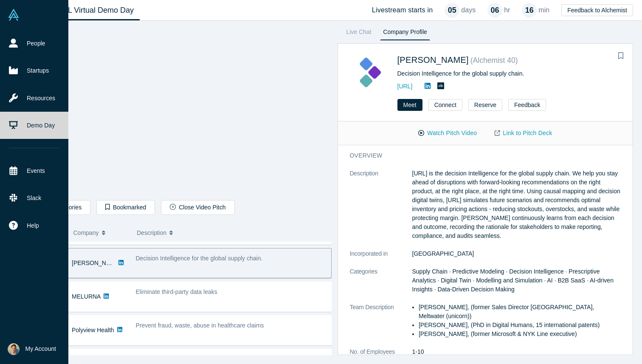 Image resolution: width=642 pixels, height=364 pixels. What do you see at coordinates (516, 351) in the screenshot?
I see `dd: 1-10` at bounding box center [516, 351].